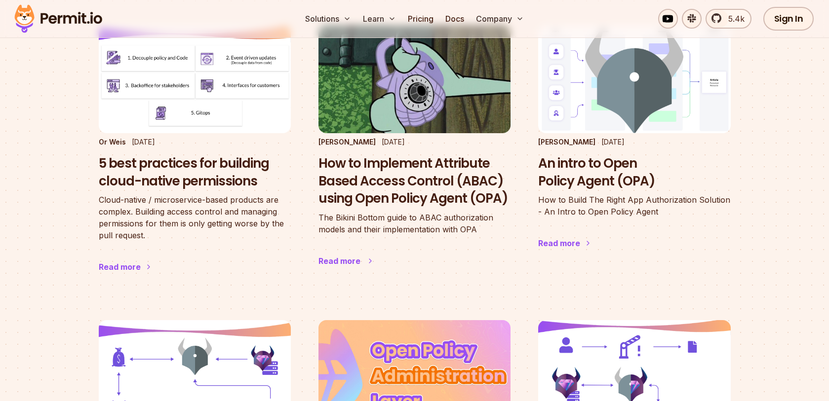  I want to click on a: Sign In, so click(788, 19).